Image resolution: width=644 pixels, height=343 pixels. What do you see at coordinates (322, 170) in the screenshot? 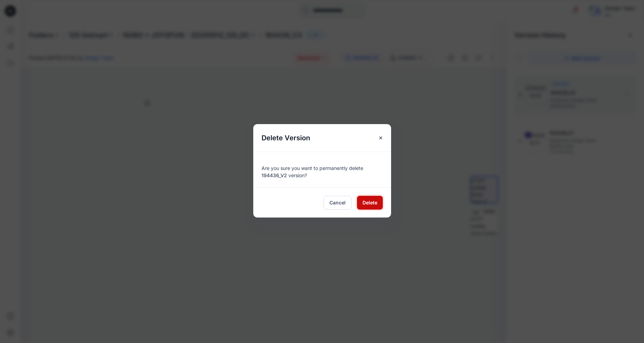
I see `div: Are you sure you want to permanently delete version?` at bounding box center [322, 170].